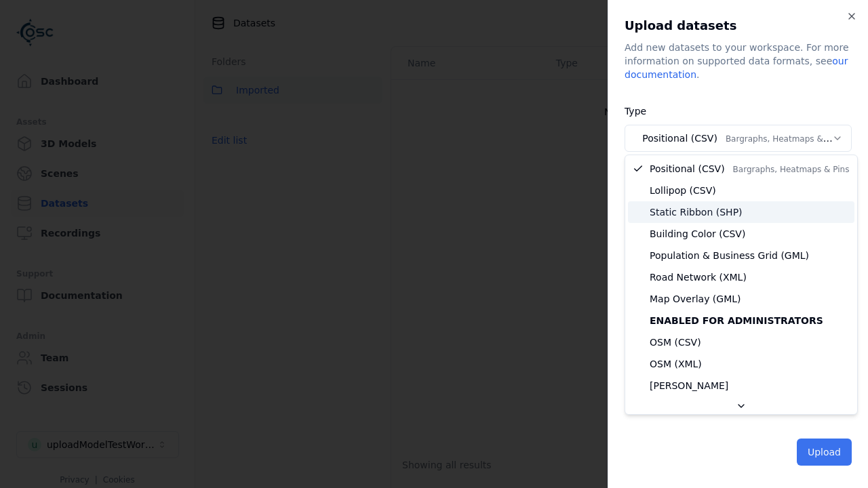  I want to click on span: OSM (CSV), so click(675, 342).